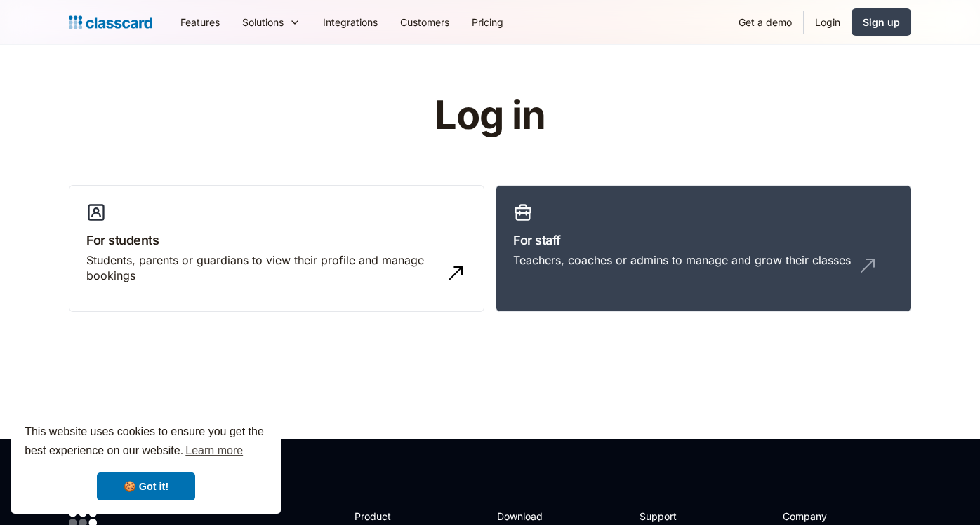  Describe the element at coordinates (110, 23) in the screenshot. I see `a: home` at that location.